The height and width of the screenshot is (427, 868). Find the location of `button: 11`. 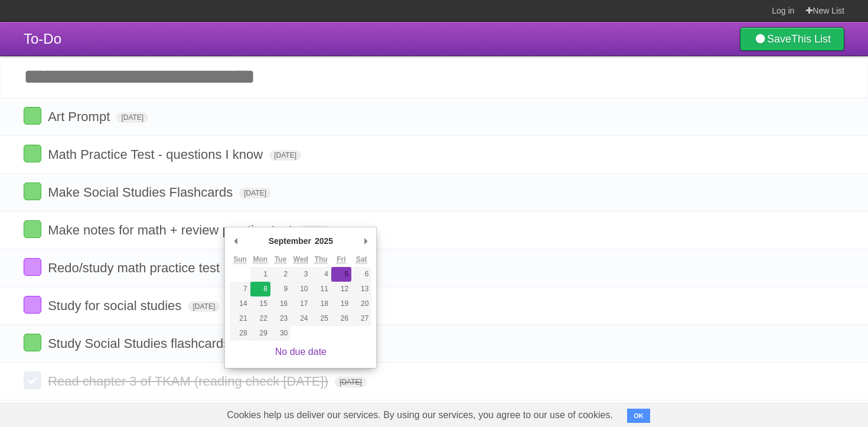

button: 11 is located at coordinates (321, 289).